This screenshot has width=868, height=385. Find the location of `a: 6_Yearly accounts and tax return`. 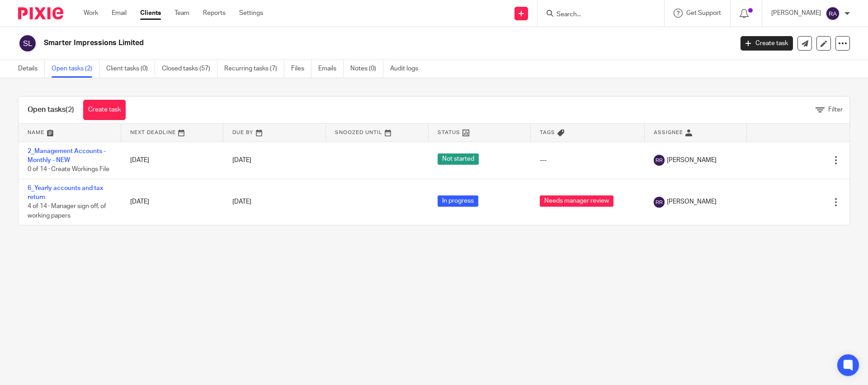

a: 6_Yearly accounts and tax return is located at coordinates (65, 192).